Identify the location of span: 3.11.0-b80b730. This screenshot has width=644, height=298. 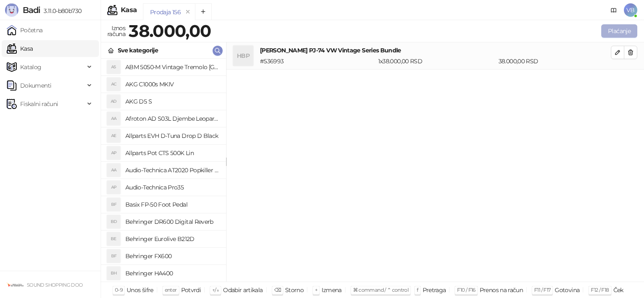
(61, 11).